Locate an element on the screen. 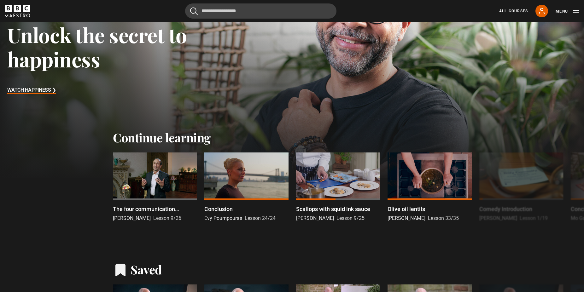  a: Conclusion Evy Poumpouras Lesson 24/24 is located at coordinates (246, 187).